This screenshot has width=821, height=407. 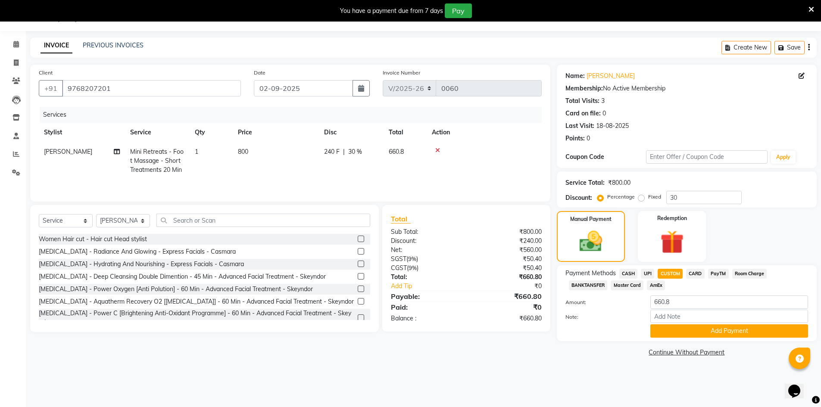 What do you see at coordinates (670, 274) in the screenshot?
I see `span: CUSTOM` at bounding box center [670, 274].